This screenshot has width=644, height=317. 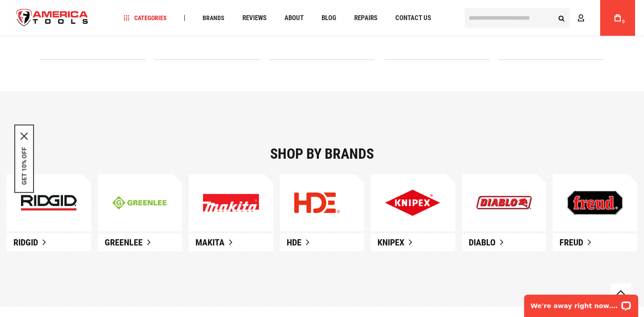 I want to click on span: About, so click(x=294, y=18).